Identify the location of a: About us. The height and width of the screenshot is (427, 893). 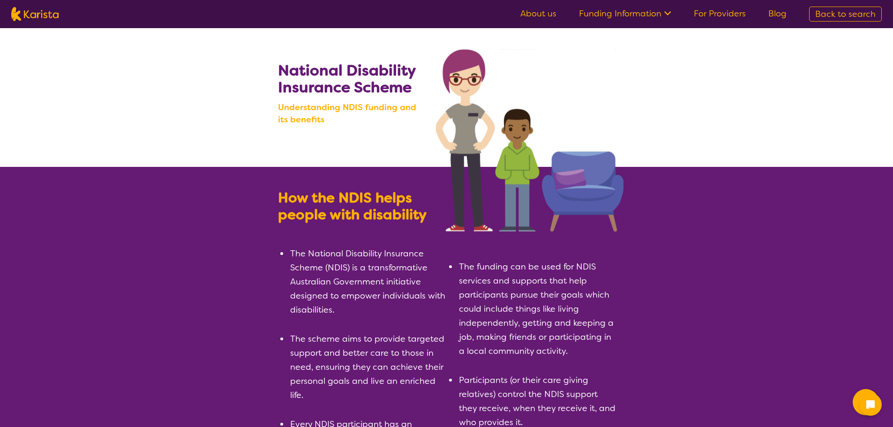
(538, 14).